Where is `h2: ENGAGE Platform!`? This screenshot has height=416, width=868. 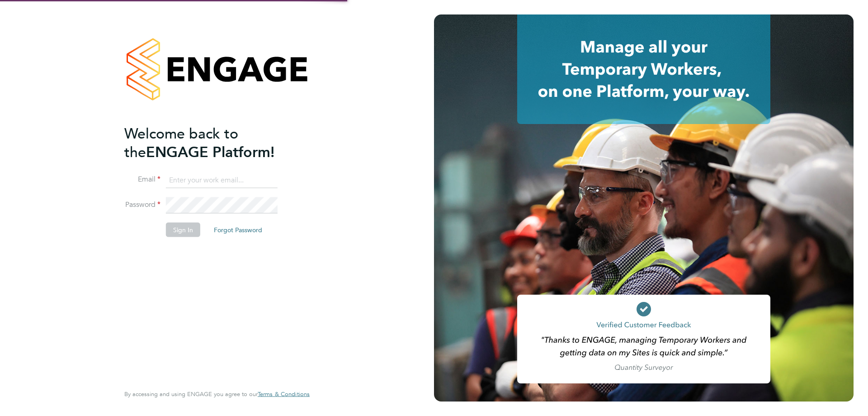
h2: ENGAGE Platform! is located at coordinates (213, 142).